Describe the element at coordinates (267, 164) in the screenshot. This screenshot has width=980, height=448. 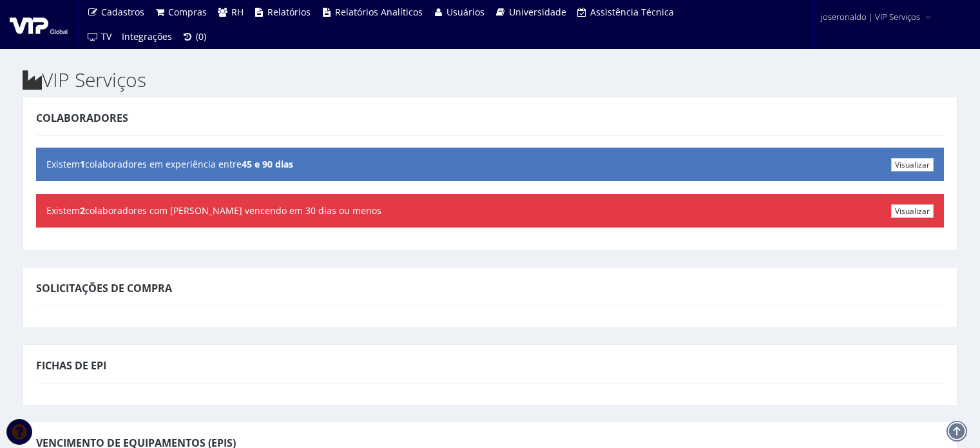
I see `b: 45 e 90 dias` at that location.